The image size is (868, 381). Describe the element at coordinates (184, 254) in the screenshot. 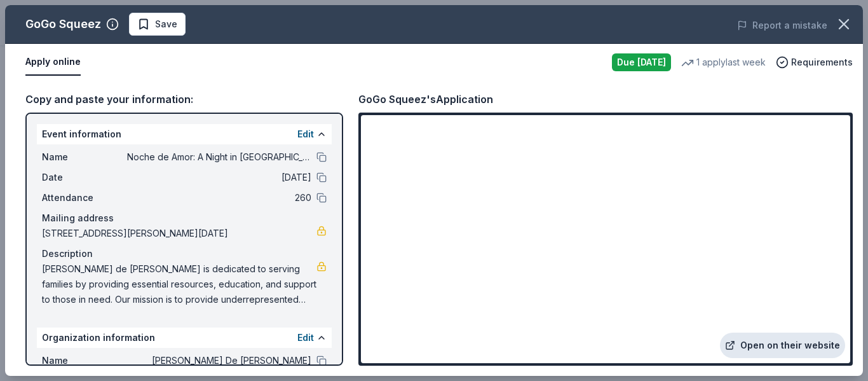

I see `div: Description` at that location.